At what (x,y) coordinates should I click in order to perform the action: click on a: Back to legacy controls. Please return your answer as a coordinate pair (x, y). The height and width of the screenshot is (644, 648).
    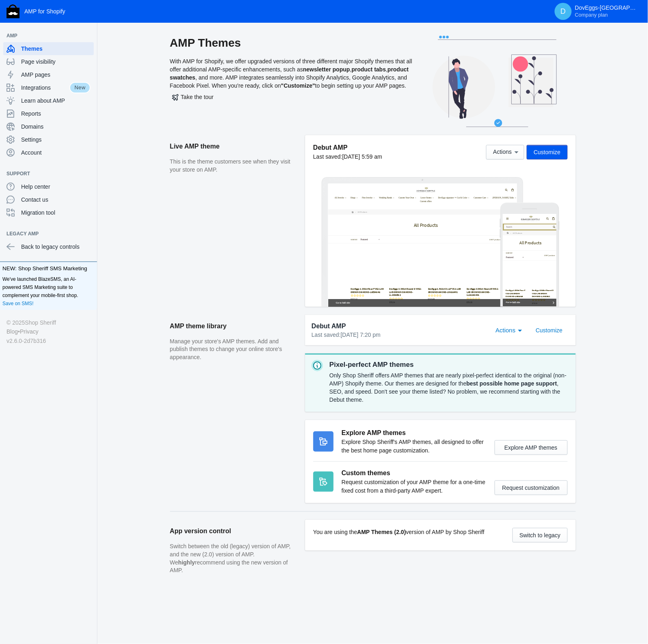
    Looking at the image, I should click on (48, 247).